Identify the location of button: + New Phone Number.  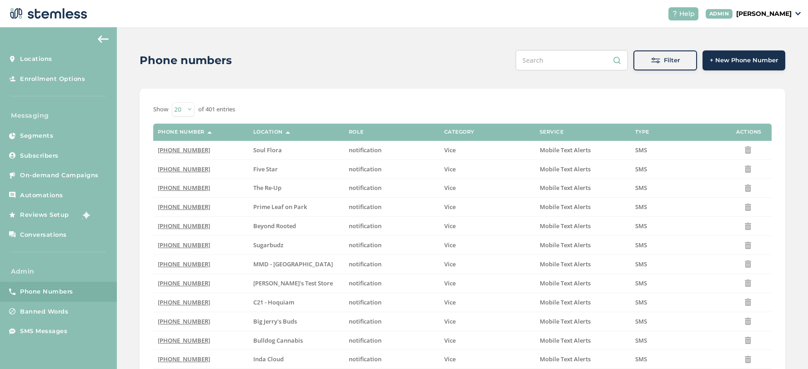
(744, 61).